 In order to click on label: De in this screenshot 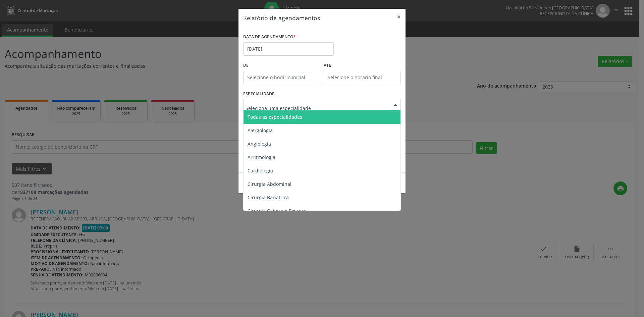, I will do `click(282, 65)`.